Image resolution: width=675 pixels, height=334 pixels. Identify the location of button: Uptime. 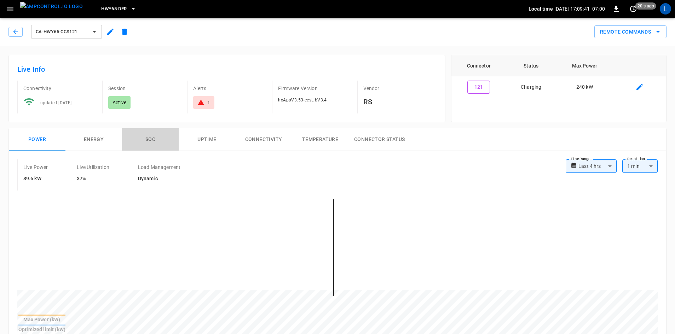
(207, 140).